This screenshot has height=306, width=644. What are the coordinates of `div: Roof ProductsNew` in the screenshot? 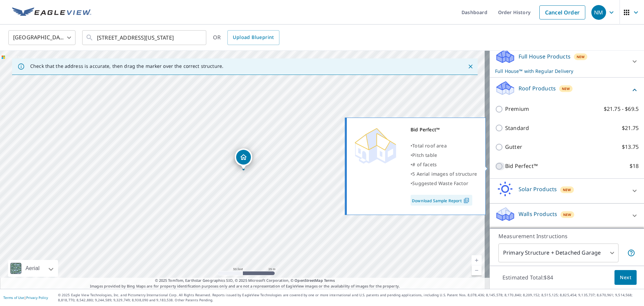 It's located at (567, 90).